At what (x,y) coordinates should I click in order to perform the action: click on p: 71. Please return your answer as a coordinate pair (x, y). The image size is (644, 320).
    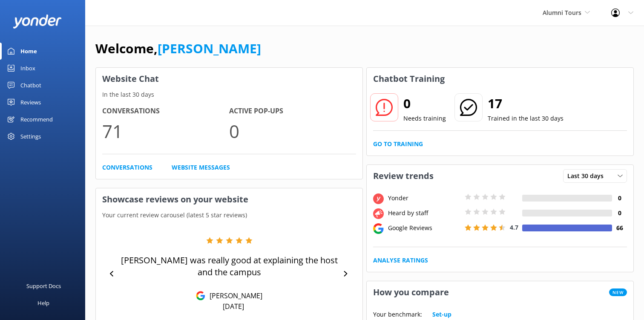
    Looking at the image, I should click on (166, 130).